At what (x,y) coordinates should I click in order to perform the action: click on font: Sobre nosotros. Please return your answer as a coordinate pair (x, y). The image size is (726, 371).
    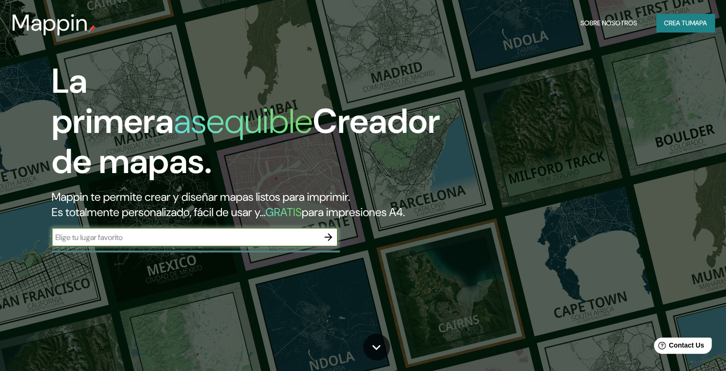
    Looking at the image, I should click on (609, 23).